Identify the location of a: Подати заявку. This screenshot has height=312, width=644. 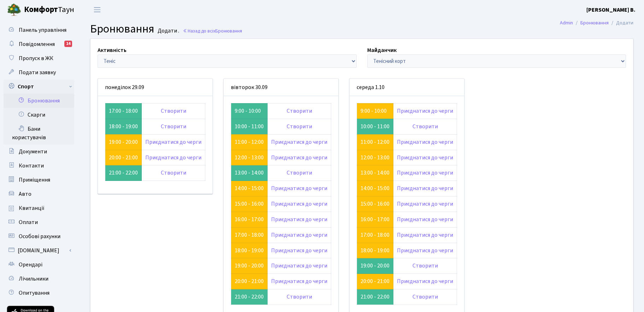
(39, 72).